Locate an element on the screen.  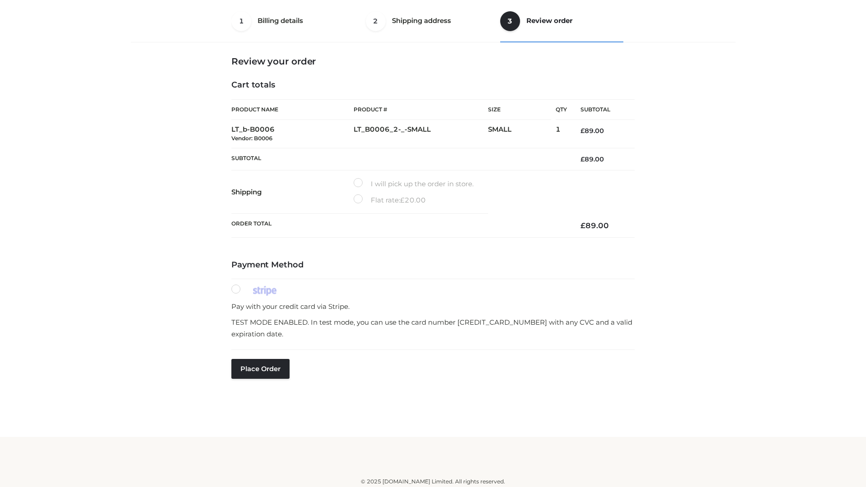
td: SMALL is located at coordinates (522, 134).